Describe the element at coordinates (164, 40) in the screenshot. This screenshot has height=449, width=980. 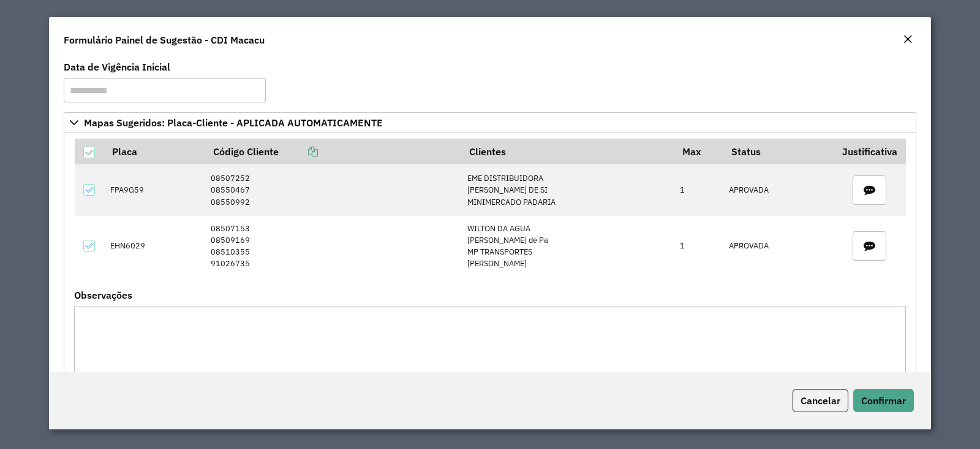
I see `h4: Formulário Painel de Sugestão - CDI Macacu` at that location.